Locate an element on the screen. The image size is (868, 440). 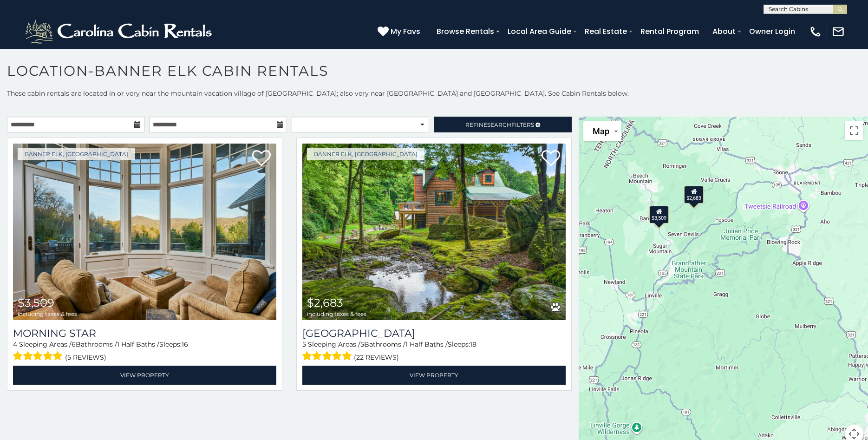
a: Morning Star is located at coordinates (145, 333).